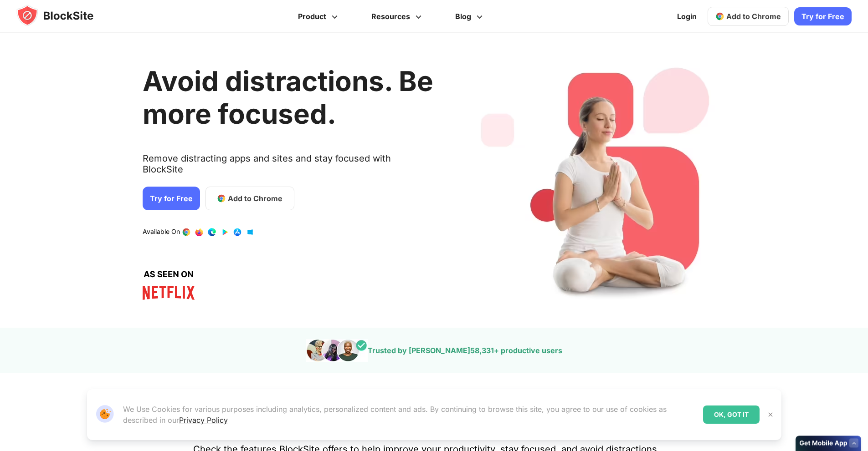  I want to click on text: Remove distracting apps and sites and stay focused with BlockSite, so click(288, 168).